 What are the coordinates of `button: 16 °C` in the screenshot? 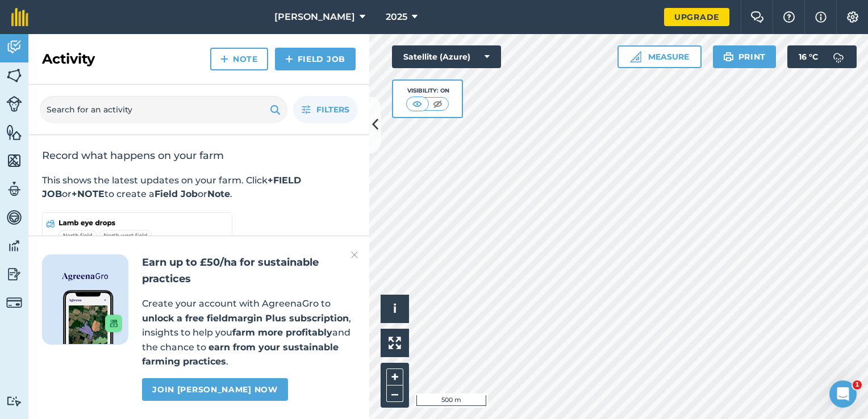 It's located at (822, 57).